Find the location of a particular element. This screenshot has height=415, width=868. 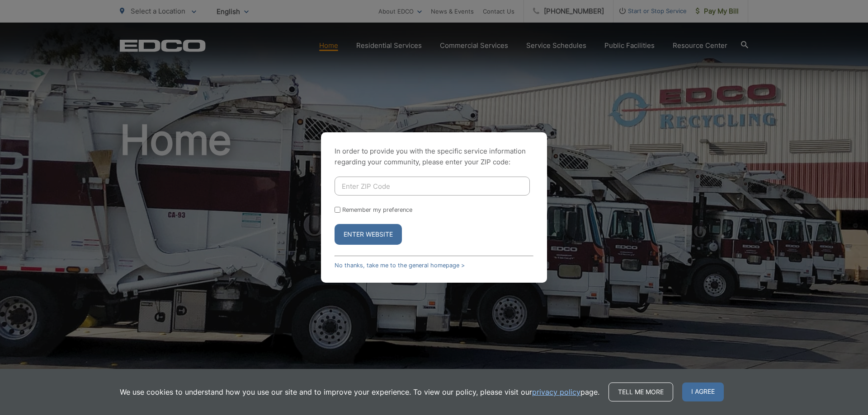

a: No thanks, take me to the general homepage > is located at coordinates (400, 266).